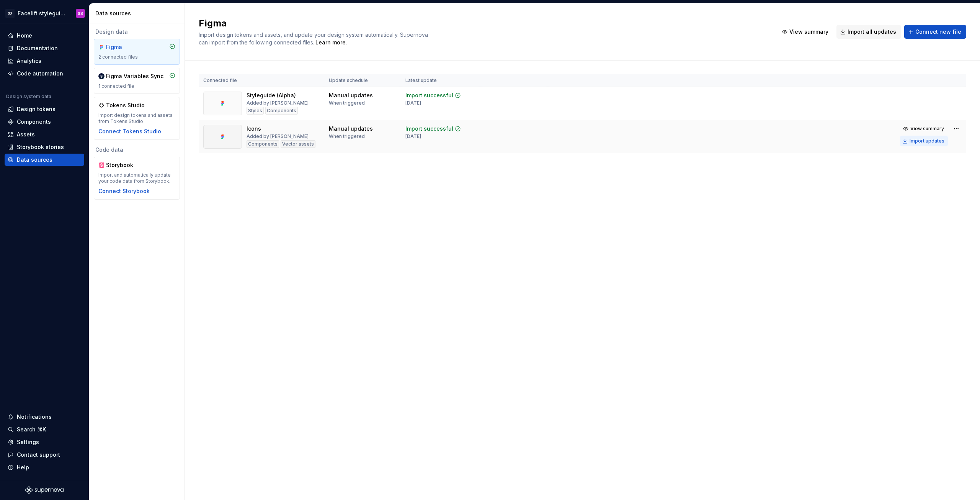  Describe the element at coordinates (45, 467) in the screenshot. I see `button: Help` at that location.